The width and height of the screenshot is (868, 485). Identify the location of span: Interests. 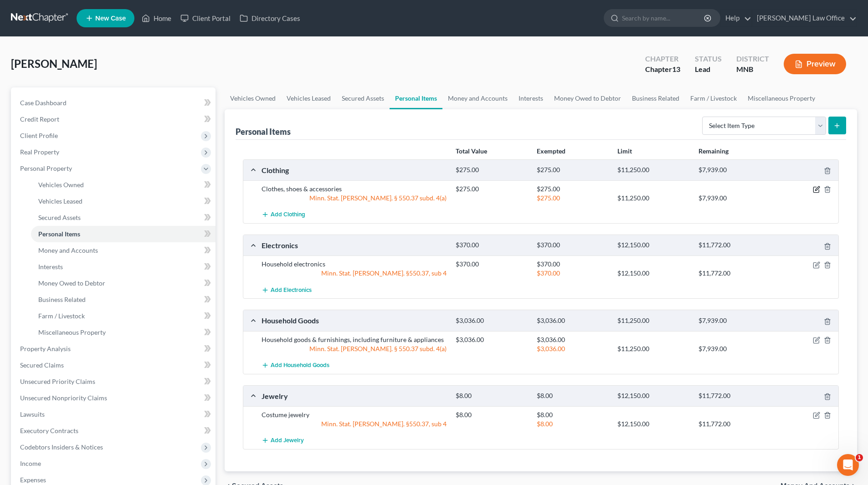
(51, 266).